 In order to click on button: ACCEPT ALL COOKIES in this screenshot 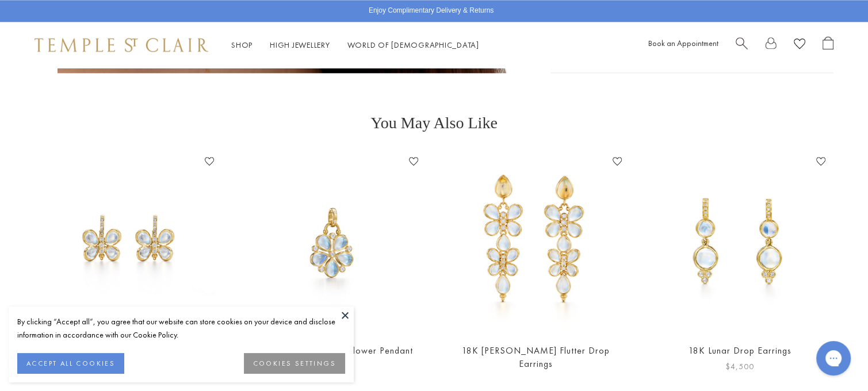, I will do `click(70, 364)`.